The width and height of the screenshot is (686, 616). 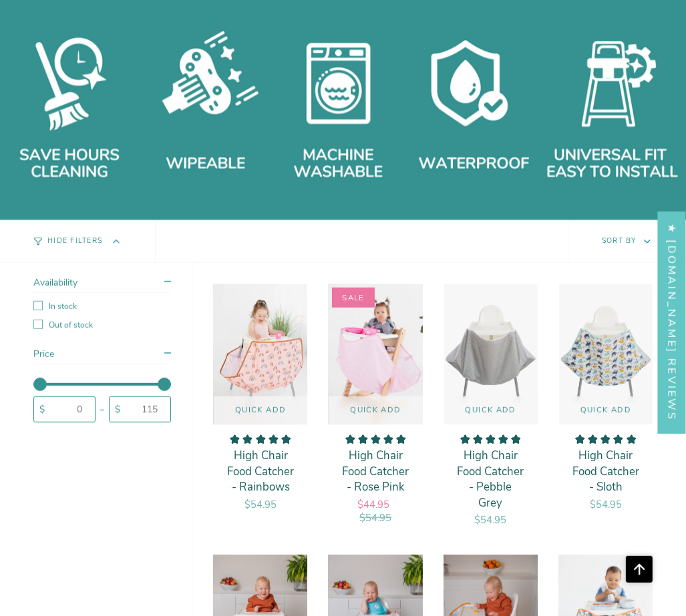 I want to click on span: Sale, so click(x=353, y=297).